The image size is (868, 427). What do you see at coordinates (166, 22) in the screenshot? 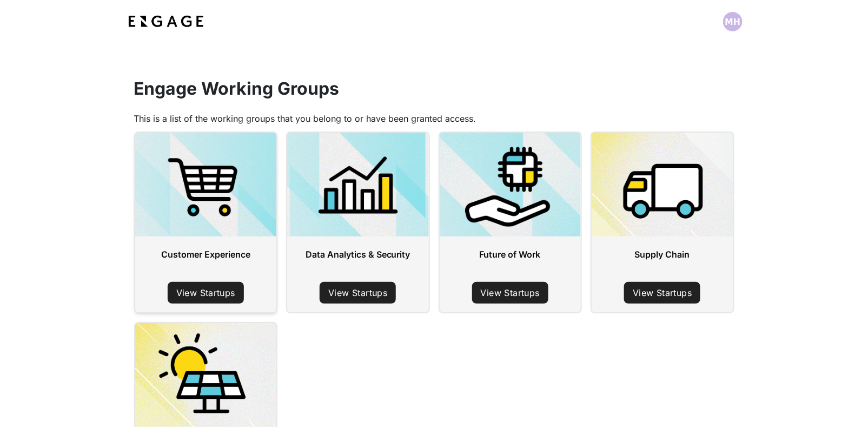
I see `img: bdf1fb74-1727-4ba0-a5bd-bc74ae9fc70b.jpeg` at bounding box center [166, 22].